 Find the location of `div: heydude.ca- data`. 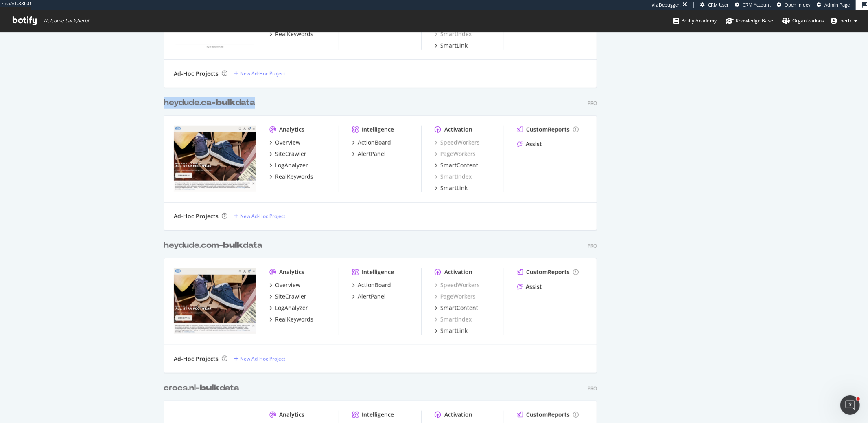

div: heydude.ca- data is located at coordinates (209, 102).